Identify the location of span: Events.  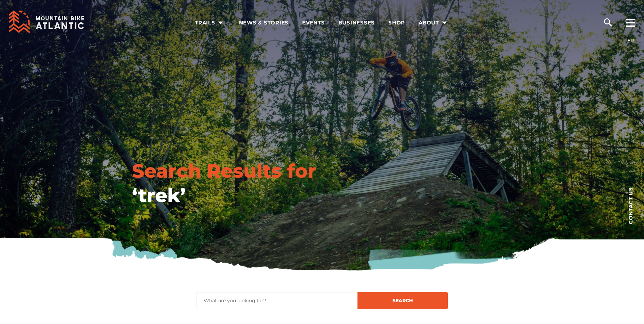
(314, 23).